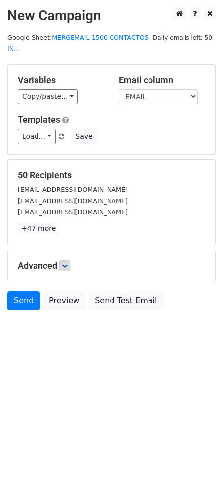  What do you see at coordinates (39, 119) in the screenshot?
I see `a: Templates` at bounding box center [39, 119].